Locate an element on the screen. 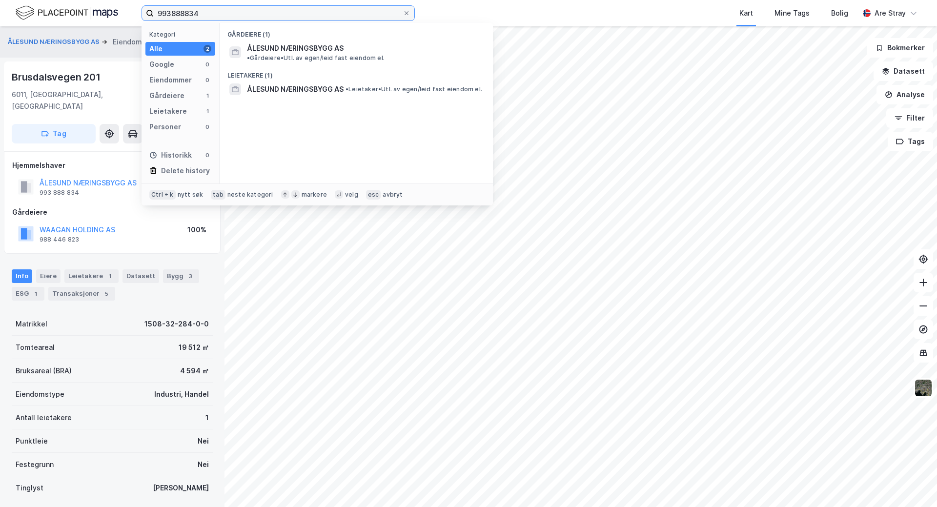 Image resolution: width=937 pixels, height=507 pixels. div: velg is located at coordinates (351, 195).